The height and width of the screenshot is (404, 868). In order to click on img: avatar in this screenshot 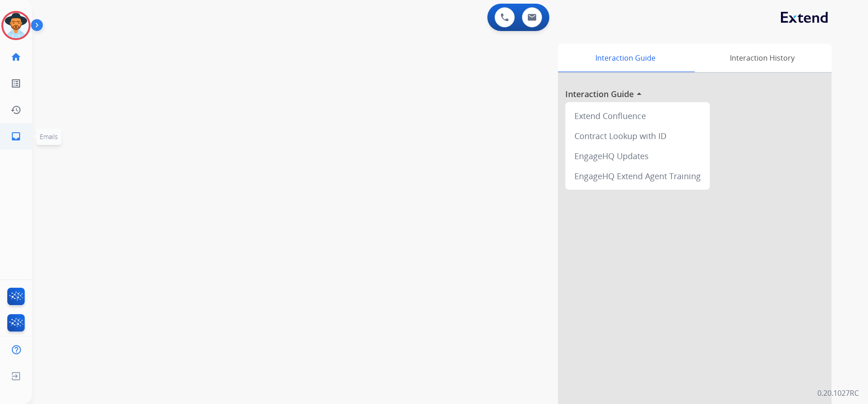, I will do `click(16, 26)`.